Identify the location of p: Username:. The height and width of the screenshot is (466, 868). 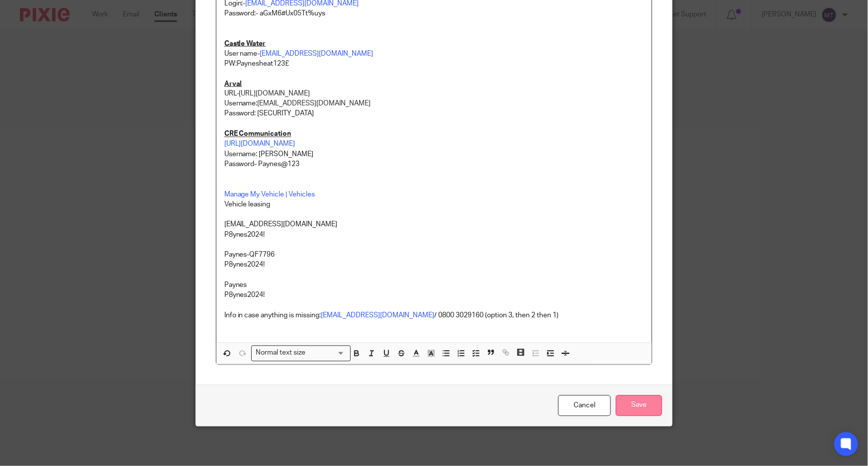
(434, 104).